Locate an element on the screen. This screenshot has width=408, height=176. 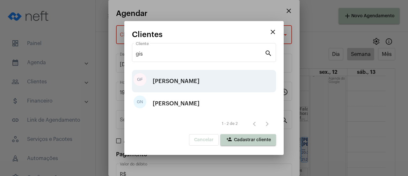
span: Cancelar is located at coordinates (204, 140).